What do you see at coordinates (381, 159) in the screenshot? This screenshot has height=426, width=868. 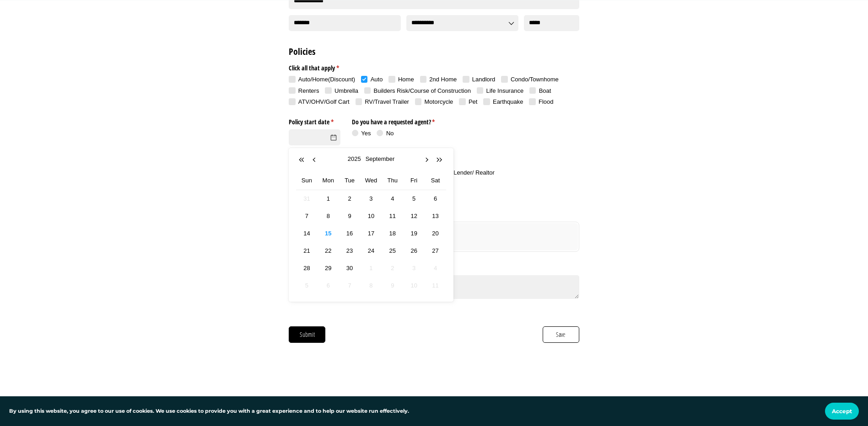 I see `span: September` at bounding box center [381, 159].